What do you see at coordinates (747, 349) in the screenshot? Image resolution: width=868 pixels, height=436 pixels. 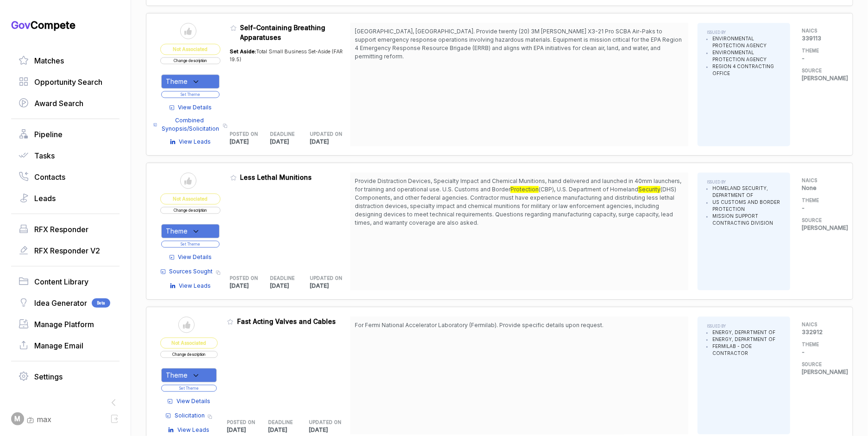 I see `li: FERMILAB - DOE CONTRACTOR` at bounding box center [747, 349].